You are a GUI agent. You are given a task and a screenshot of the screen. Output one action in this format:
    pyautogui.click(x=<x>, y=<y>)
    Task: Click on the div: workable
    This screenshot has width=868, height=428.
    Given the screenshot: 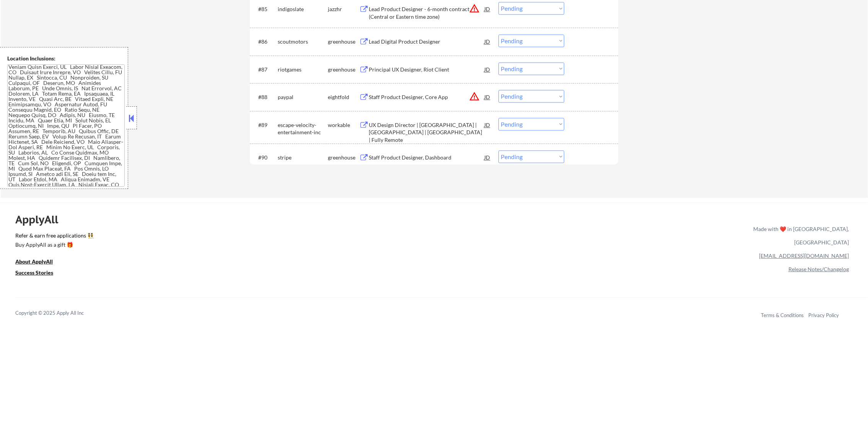 What is the action you would take?
    pyautogui.click(x=344, y=125)
    